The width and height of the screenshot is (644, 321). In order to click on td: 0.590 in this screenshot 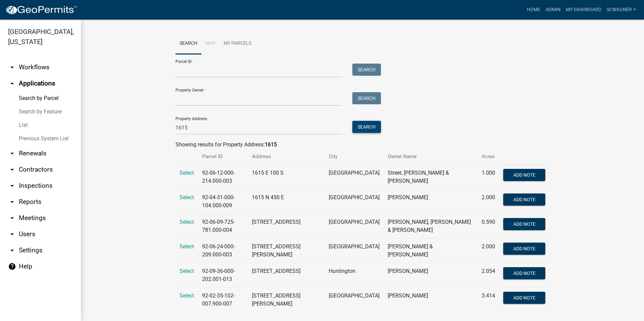, I will do `click(488, 226)`.